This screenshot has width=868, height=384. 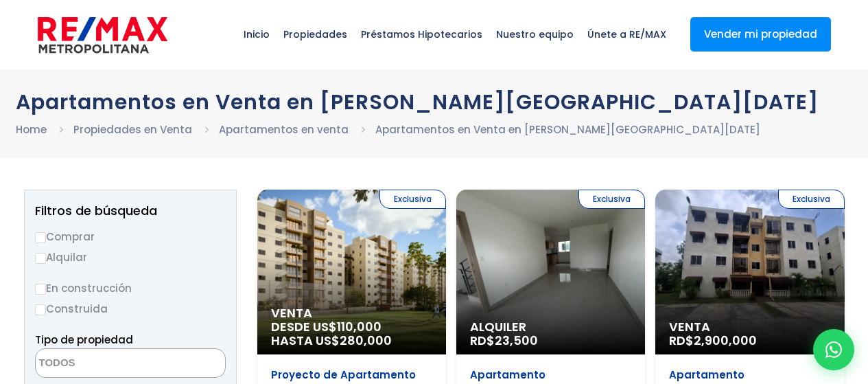 What do you see at coordinates (131, 211) in the screenshot?
I see `h2: Filtros de búsqueda` at bounding box center [131, 211].